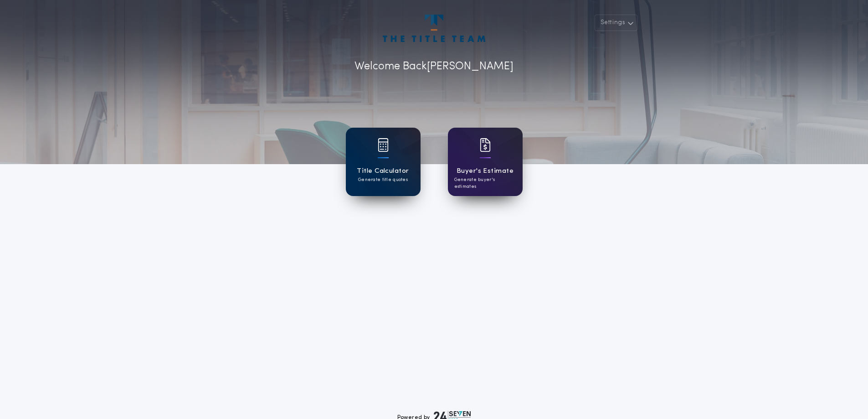  Describe the element at coordinates (485, 183) in the screenshot. I see `p: Generate buyer's estimates` at that location.